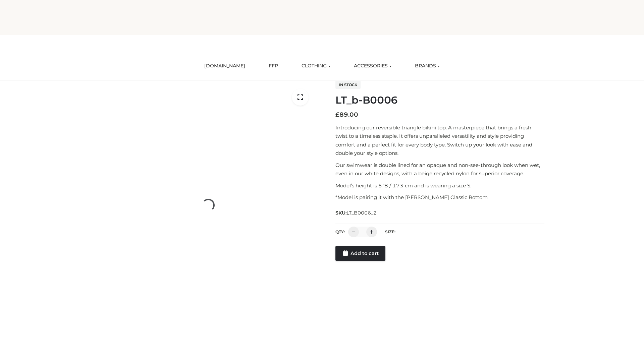 Image resolution: width=644 pixels, height=362 pixels. Describe the element at coordinates (440, 100) in the screenshot. I see `h1: LT_b-B0006` at that location.